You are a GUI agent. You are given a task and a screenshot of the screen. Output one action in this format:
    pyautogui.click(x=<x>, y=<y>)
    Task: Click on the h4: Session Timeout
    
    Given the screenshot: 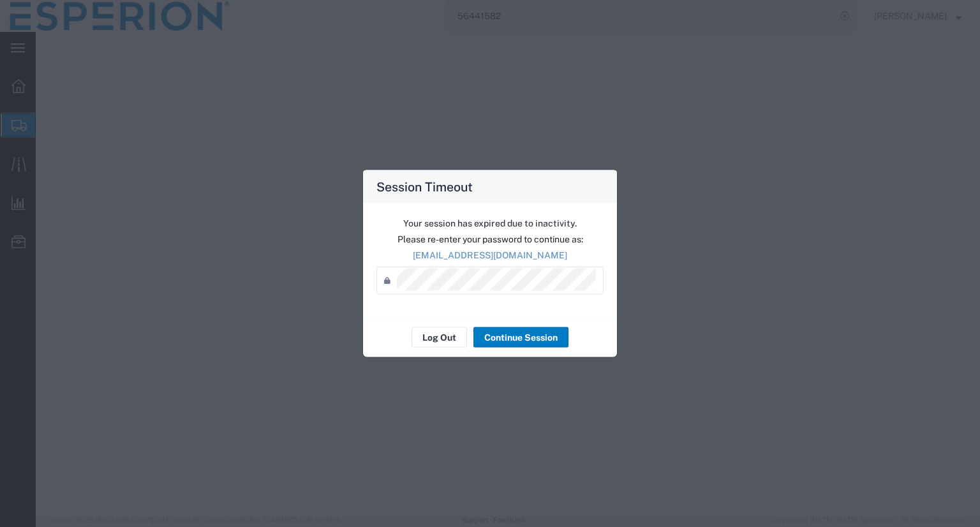 What is the action you would take?
    pyautogui.click(x=424, y=186)
    